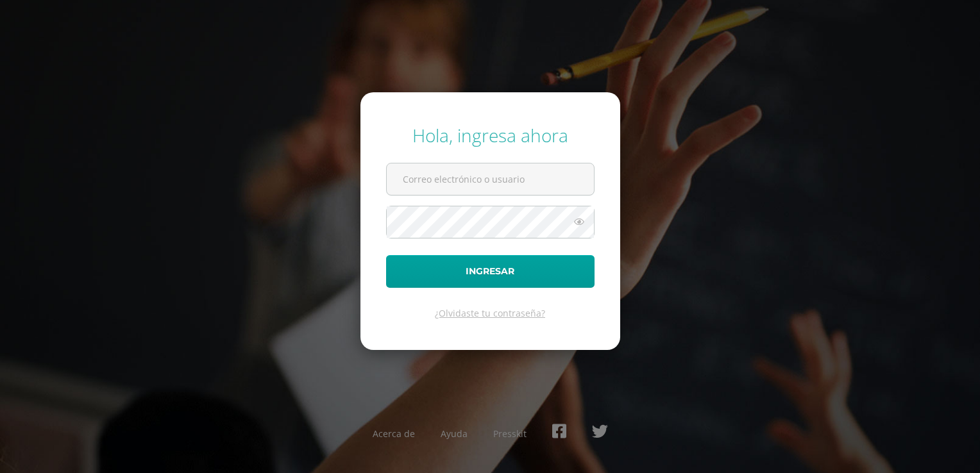  What do you see at coordinates (454, 434) in the screenshot?
I see `a: Ayuda` at bounding box center [454, 434].